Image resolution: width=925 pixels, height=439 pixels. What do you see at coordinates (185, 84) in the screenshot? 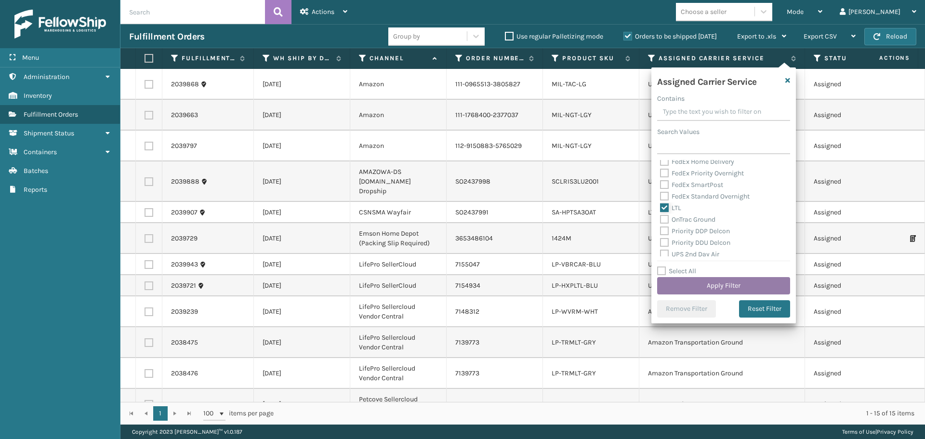
I see `a: 2039868` at bounding box center [185, 84].